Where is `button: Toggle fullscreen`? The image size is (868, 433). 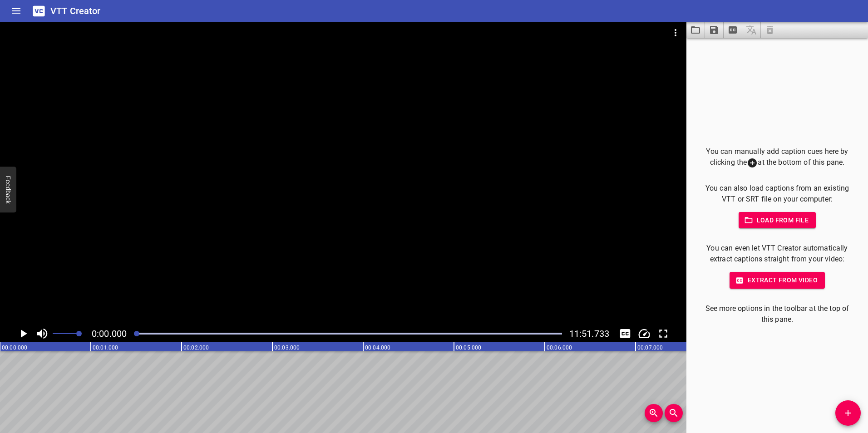 button: Toggle fullscreen is located at coordinates (664, 334).